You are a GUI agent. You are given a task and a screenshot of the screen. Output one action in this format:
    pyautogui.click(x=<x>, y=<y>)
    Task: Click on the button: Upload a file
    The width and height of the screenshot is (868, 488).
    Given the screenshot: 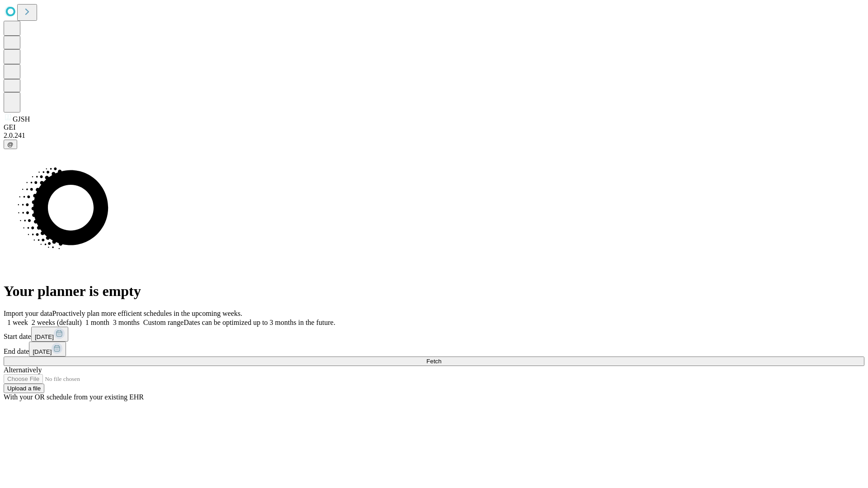 What is the action you would take?
    pyautogui.click(x=24, y=388)
    